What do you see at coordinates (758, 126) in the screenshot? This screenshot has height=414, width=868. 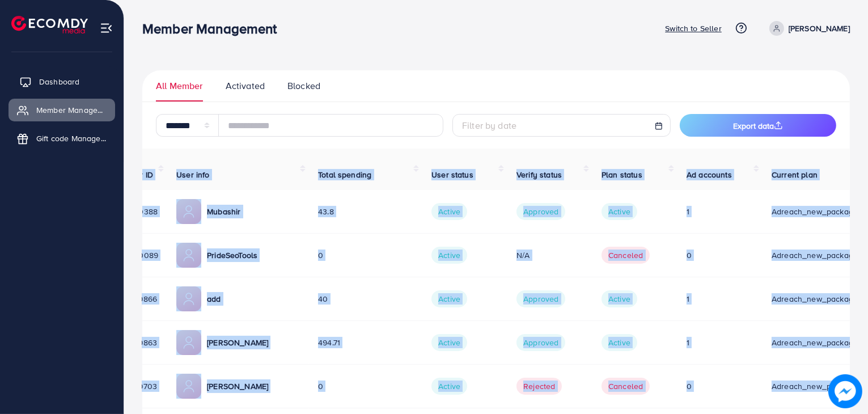 I see `span: Export data` at bounding box center [758, 126].